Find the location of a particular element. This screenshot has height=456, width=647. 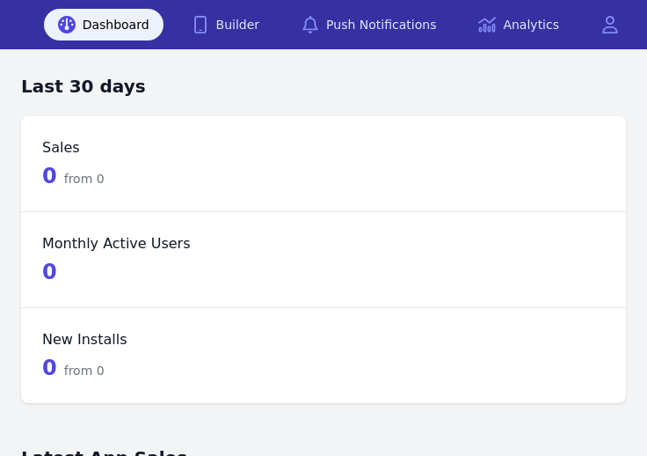

a: Analytics is located at coordinates (519, 25).